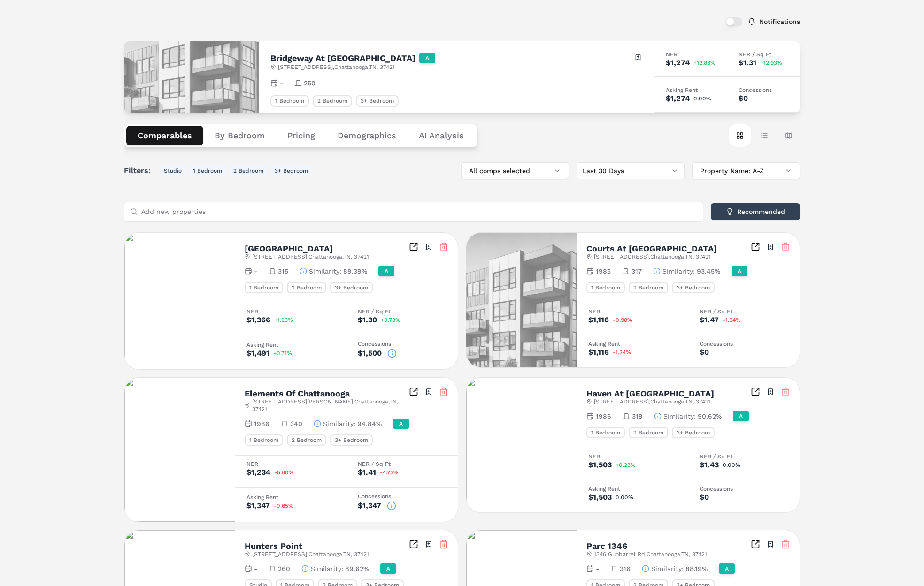 The height and width of the screenshot is (586, 924). Describe the element at coordinates (309, 83) in the screenshot. I see `span: 250` at that location.